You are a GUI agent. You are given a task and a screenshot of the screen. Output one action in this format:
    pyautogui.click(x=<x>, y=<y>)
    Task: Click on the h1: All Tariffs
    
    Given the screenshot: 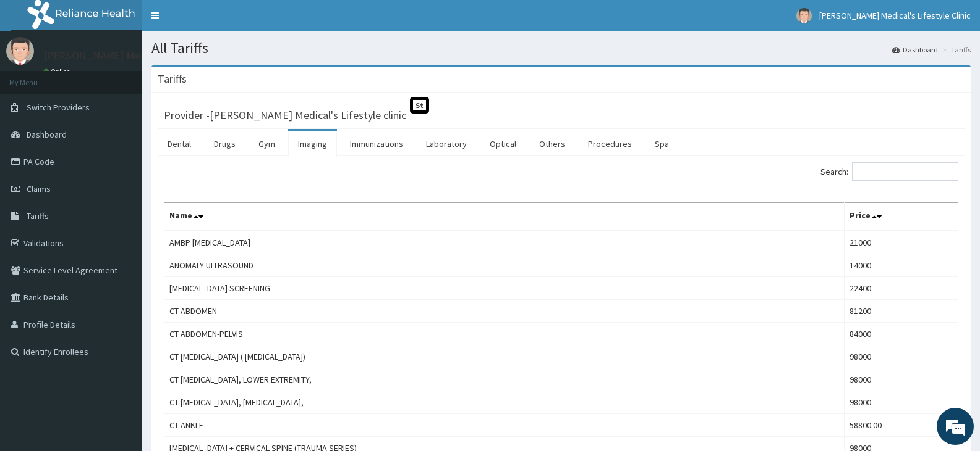 What is the action you would take?
    pyautogui.click(x=560, y=48)
    